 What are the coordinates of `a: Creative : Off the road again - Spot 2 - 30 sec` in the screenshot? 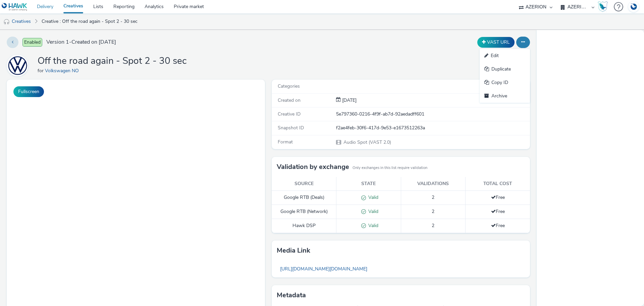 It's located at (90, 21).